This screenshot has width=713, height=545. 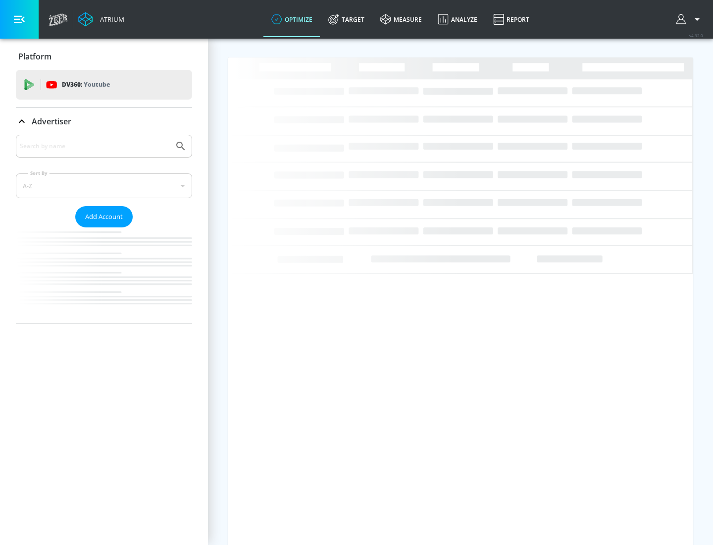 I want to click on p: Advertiser, so click(x=51, y=121).